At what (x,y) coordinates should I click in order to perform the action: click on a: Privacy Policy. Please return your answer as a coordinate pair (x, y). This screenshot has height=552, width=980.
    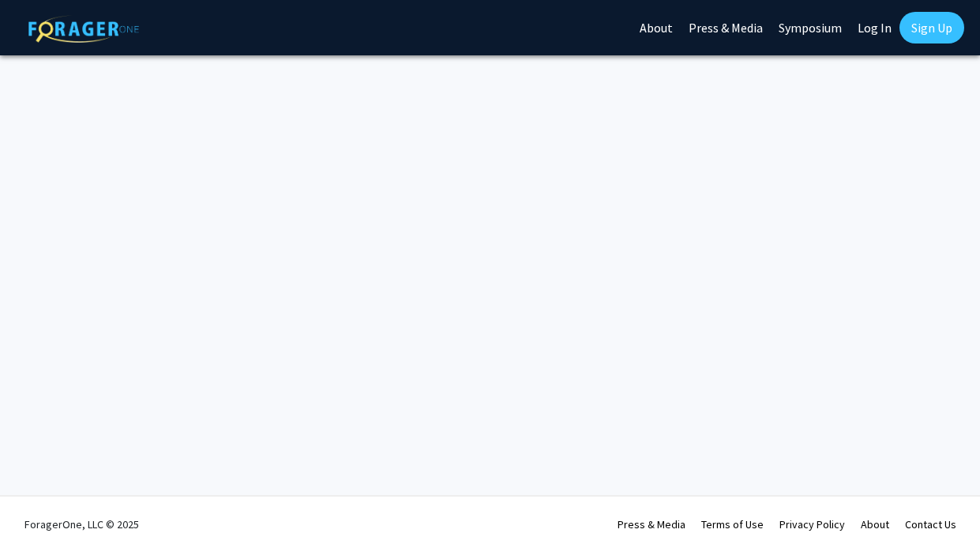
    Looking at the image, I should click on (812, 524).